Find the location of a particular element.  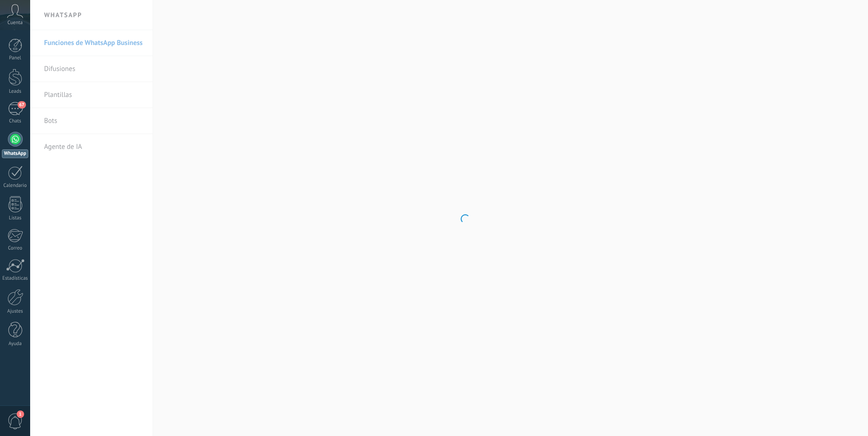

div: WhatsApp is located at coordinates (15, 154).